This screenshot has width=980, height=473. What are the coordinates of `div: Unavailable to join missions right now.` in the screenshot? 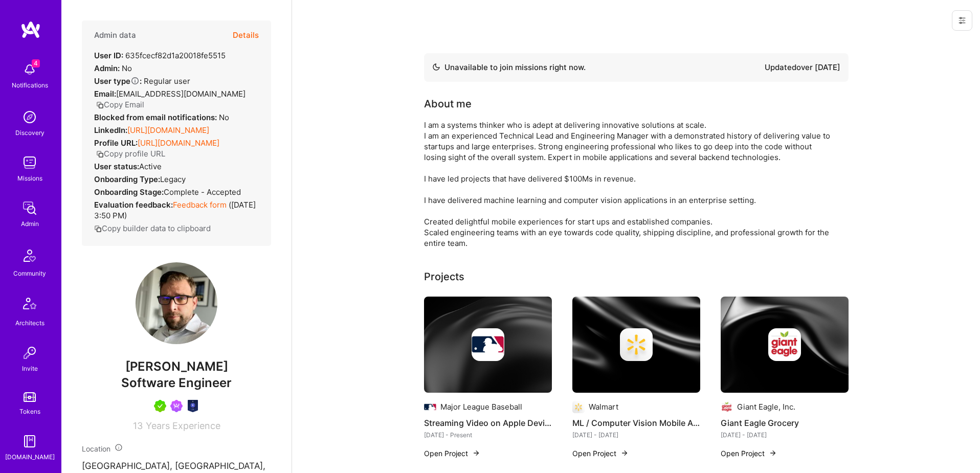 It's located at (509, 67).